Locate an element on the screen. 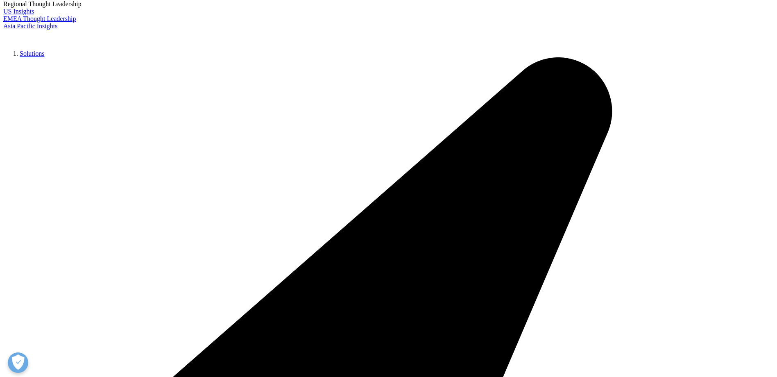 The image size is (777, 377). span: US Insights is located at coordinates (18, 11).